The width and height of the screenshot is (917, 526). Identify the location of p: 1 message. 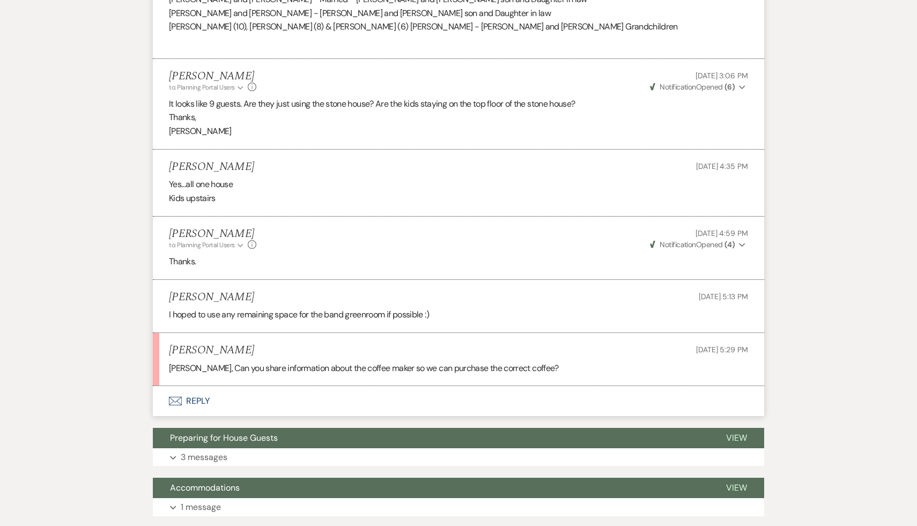
(201, 507).